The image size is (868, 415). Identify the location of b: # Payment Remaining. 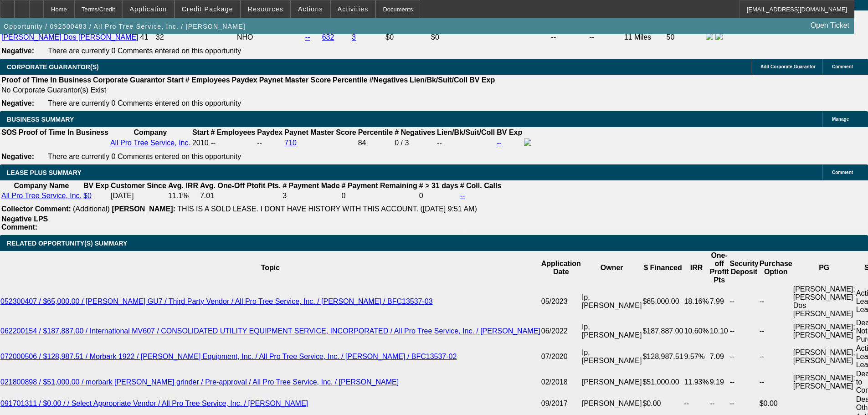
(380, 186).